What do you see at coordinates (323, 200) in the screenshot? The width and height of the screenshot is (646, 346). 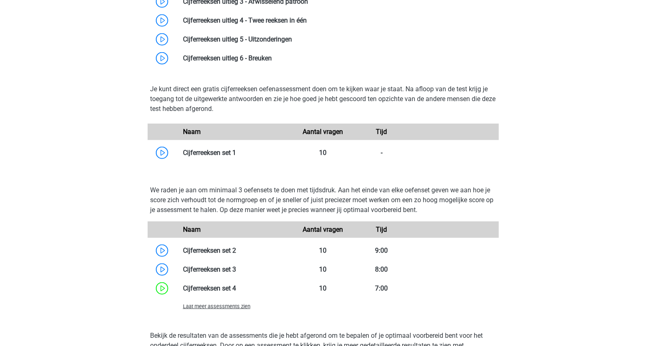 I see `p: We raden je aan om minimaal 3 oefensets te doen met tijdsdruk. Aan het einde van elke oefenset ge...` at bounding box center [323, 200].